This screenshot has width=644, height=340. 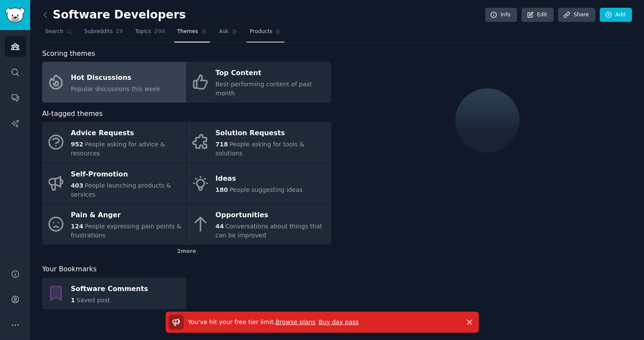 I want to click on div: Hot Discussions, so click(x=116, y=78).